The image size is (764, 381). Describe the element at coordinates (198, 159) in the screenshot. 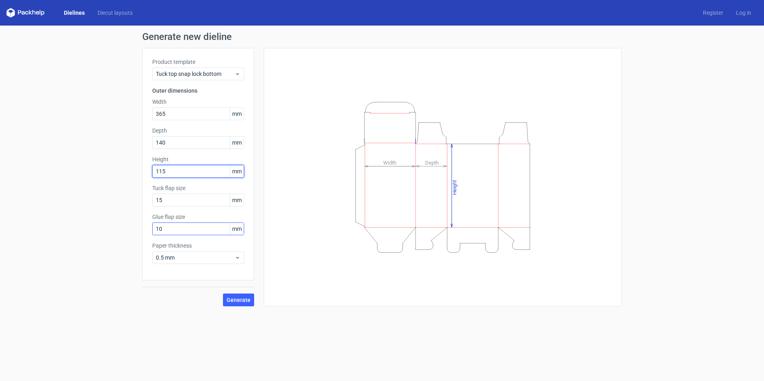

I see `label: Height` at that location.